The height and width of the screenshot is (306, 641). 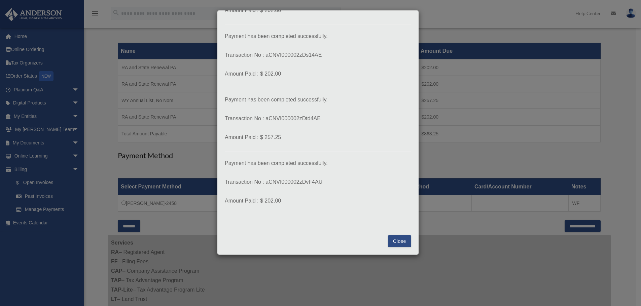 What do you see at coordinates (318, 119) in the screenshot?
I see `p: Transaction No : aCNVI000002zDtd4AE` at bounding box center [318, 119].